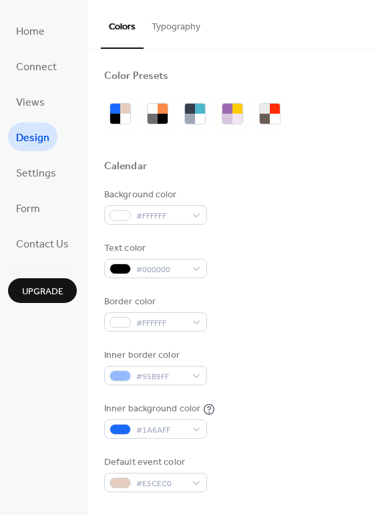  Describe the element at coordinates (161, 269) in the screenshot. I see `span: #000000` at that location.